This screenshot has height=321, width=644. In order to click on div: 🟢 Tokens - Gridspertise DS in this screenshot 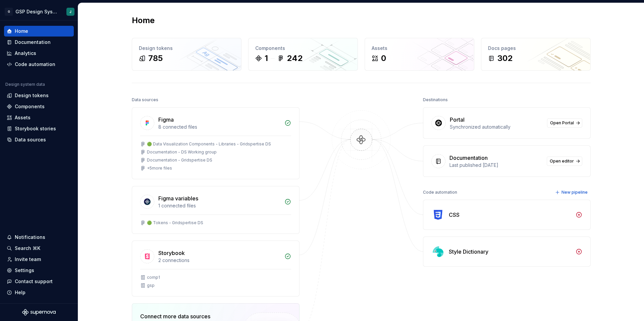, I will do `click(175, 223)`.